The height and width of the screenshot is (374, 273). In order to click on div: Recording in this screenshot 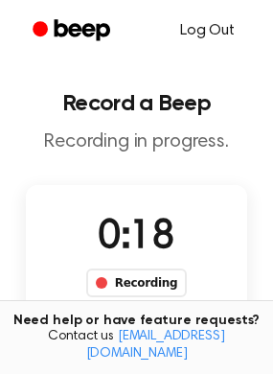, I will do `click(136, 283)`.